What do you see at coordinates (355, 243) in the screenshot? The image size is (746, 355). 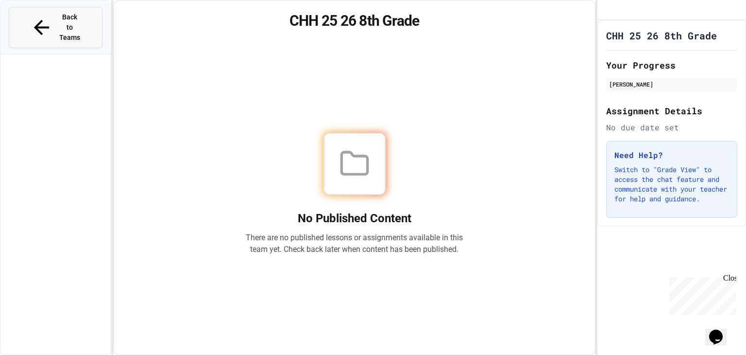 I see `p: There are no published lessons or assignments available in this team yet. Check back later when c...` at bounding box center [355, 243].